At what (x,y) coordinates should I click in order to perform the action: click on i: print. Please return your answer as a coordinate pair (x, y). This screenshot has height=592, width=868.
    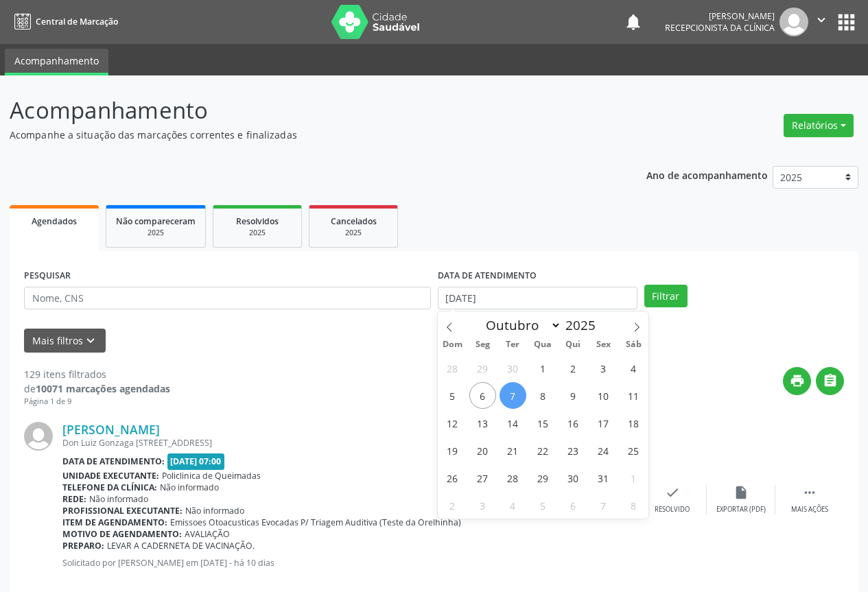
    Looking at the image, I should click on (797, 381).